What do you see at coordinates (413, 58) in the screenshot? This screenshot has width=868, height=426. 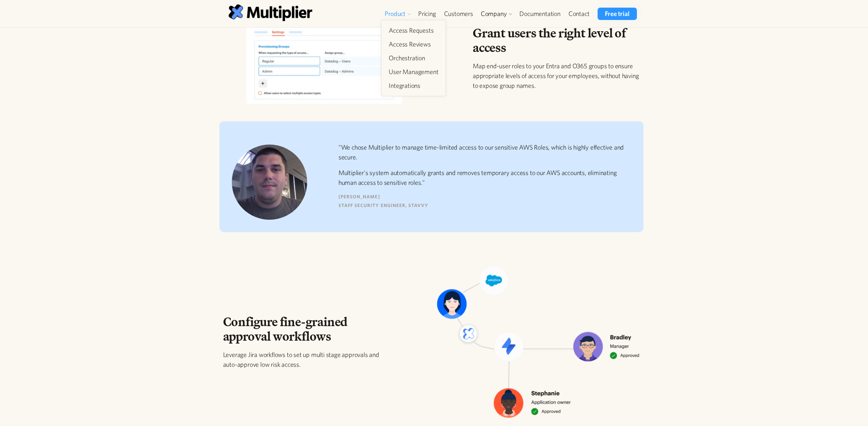 I see `a: Orchestration` at bounding box center [413, 58].